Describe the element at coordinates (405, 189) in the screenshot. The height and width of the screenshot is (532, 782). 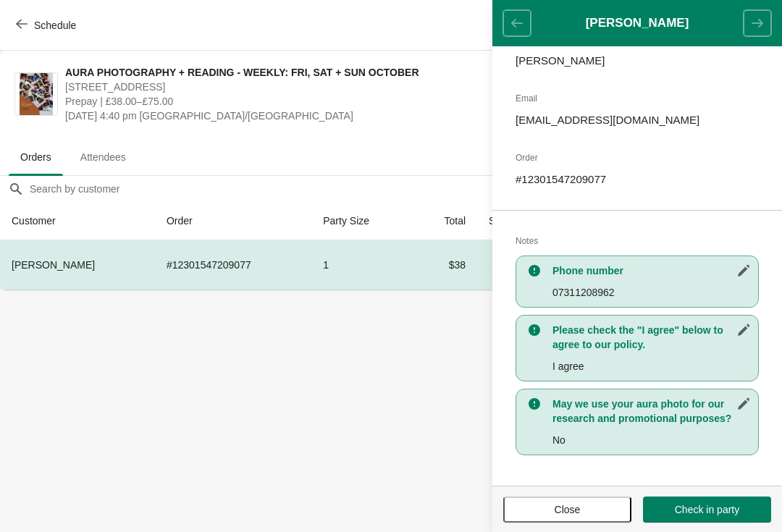
I see `input: Search by customer` at that location.